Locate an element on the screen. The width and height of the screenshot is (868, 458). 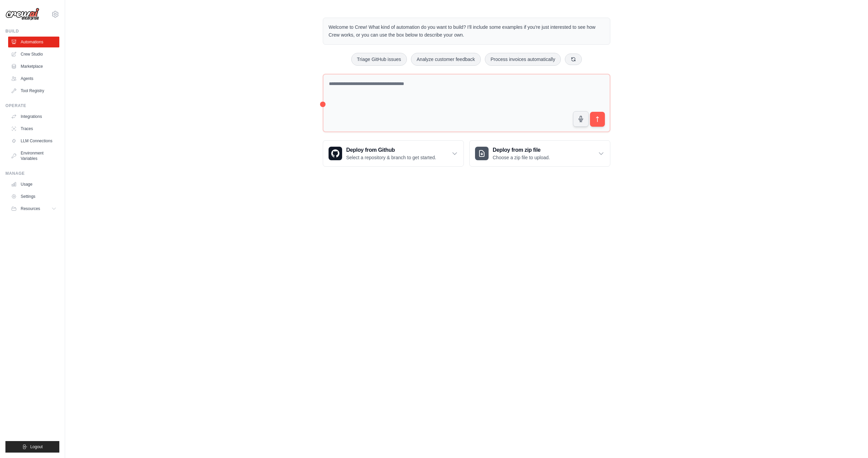
p: Choose a zip file to upload. is located at coordinates (522, 158).